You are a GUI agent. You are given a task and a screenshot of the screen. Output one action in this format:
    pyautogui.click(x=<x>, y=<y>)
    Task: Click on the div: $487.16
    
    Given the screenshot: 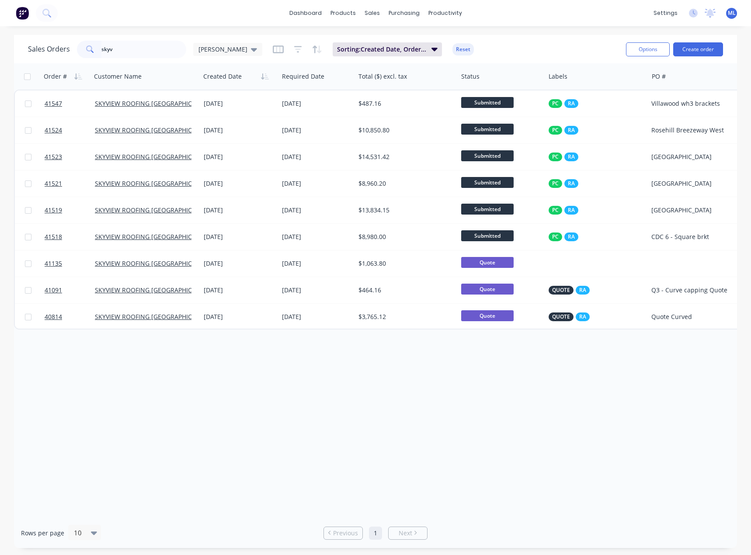 What is the action you would take?
    pyautogui.click(x=404, y=104)
    